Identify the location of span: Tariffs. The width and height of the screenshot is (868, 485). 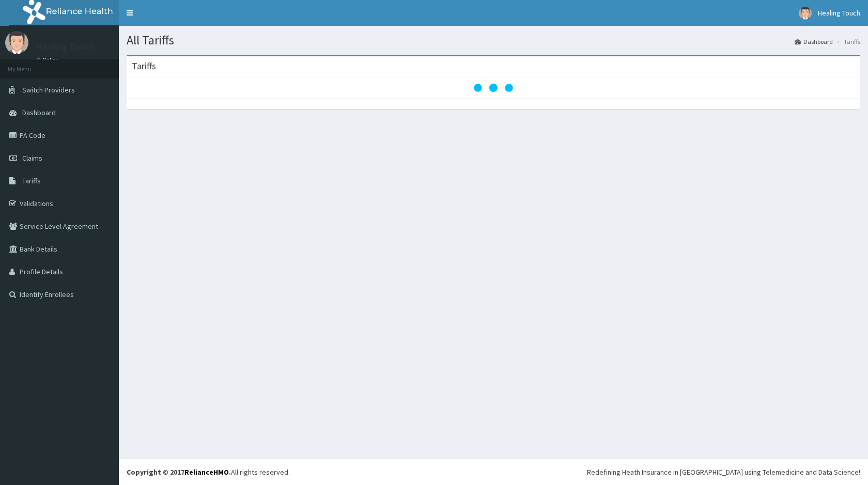
(32, 181).